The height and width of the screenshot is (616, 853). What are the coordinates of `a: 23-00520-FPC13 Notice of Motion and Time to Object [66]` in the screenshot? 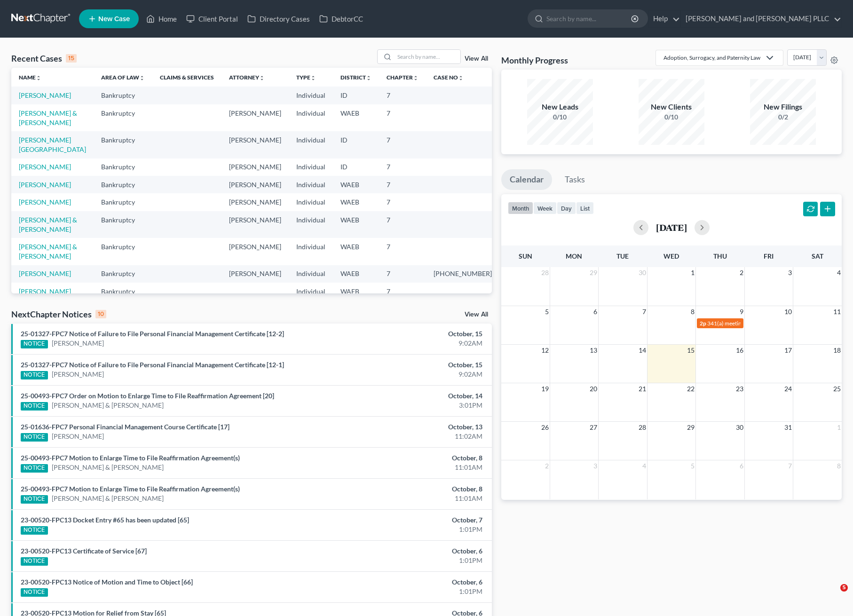 It's located at (107, 581).